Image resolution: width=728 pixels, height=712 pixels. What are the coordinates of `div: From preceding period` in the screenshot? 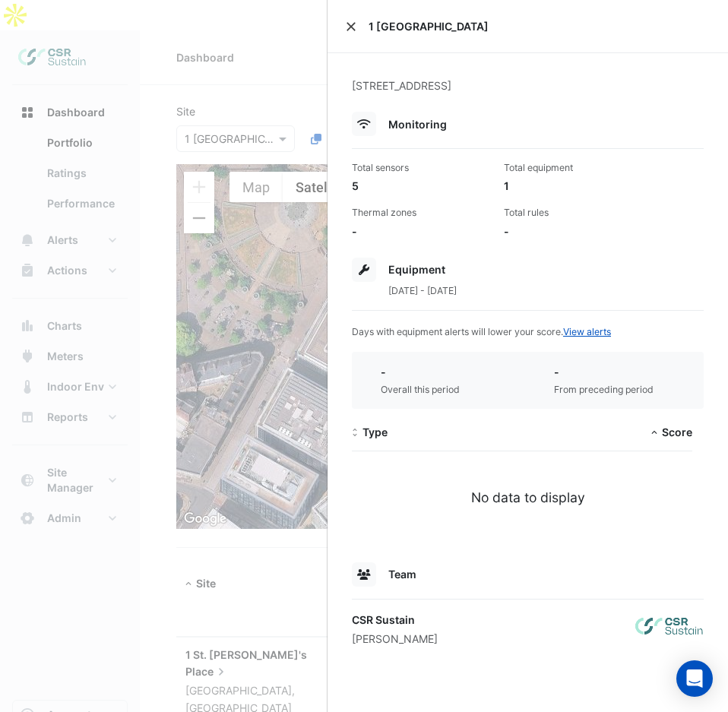 It's located at (603, 390).